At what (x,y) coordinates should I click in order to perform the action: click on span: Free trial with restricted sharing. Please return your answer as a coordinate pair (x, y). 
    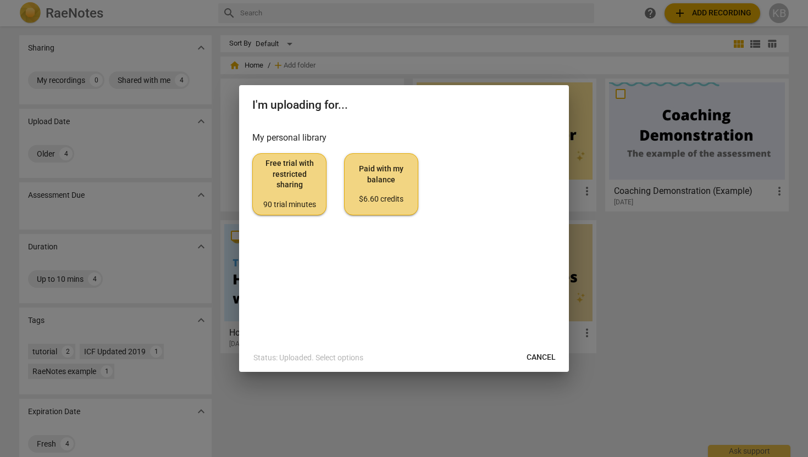
    Looking at the image, I should click on (289, 184).